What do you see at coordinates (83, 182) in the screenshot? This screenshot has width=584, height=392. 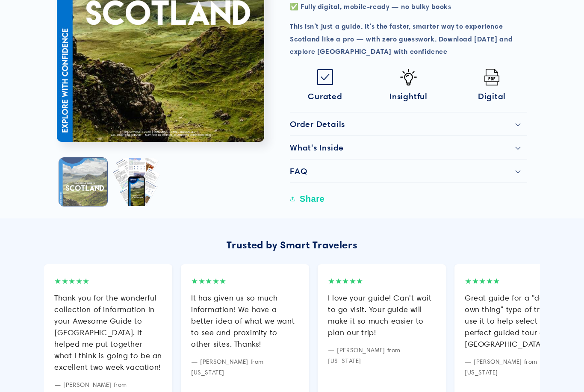 I see `button: Load image 1 in gallery view` at bounding box center [83, 182].